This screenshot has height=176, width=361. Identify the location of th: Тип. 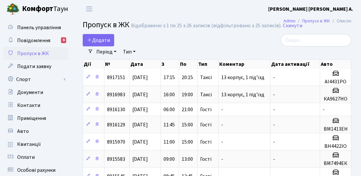
(208, 64).